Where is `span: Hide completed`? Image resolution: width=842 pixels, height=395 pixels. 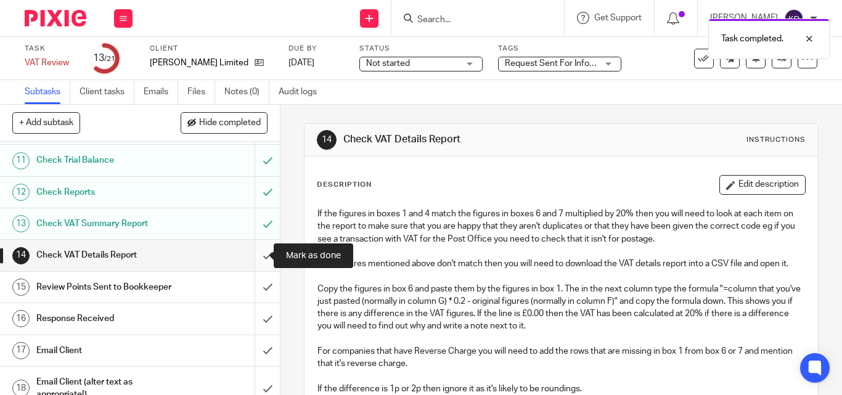 span: Hide completed is located at coordinates (230, 123).